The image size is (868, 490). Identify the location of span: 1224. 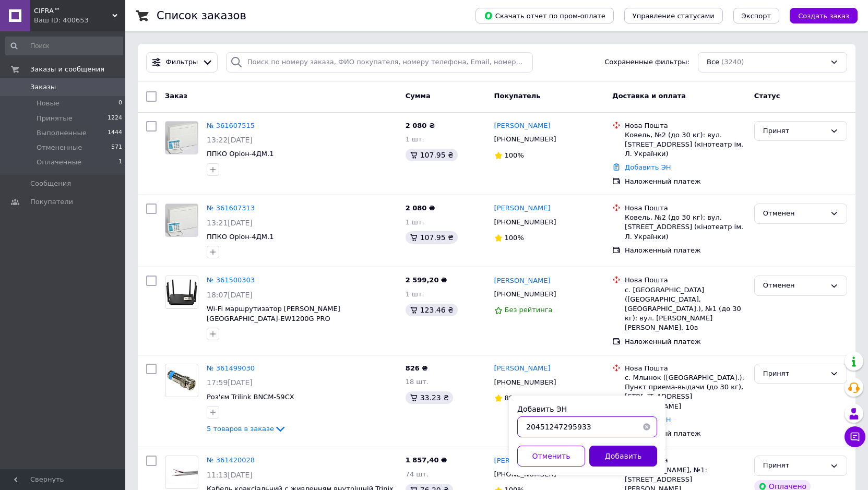
(115, 118).